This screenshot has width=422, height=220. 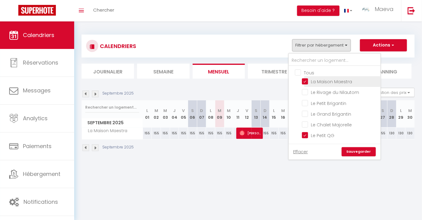 I want to click on th: 16, so click(x=284, y=114).